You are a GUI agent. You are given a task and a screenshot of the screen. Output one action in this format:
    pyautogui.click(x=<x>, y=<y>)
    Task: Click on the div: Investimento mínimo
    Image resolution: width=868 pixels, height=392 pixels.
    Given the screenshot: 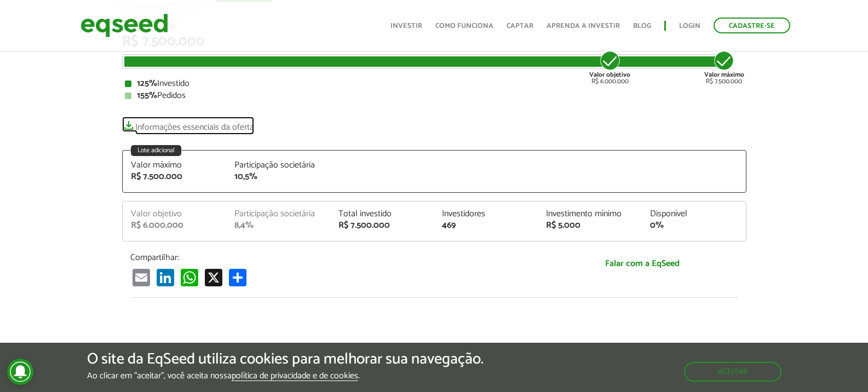 What is the action you would take?
    pyautogui.click(x=590, y=214)
    